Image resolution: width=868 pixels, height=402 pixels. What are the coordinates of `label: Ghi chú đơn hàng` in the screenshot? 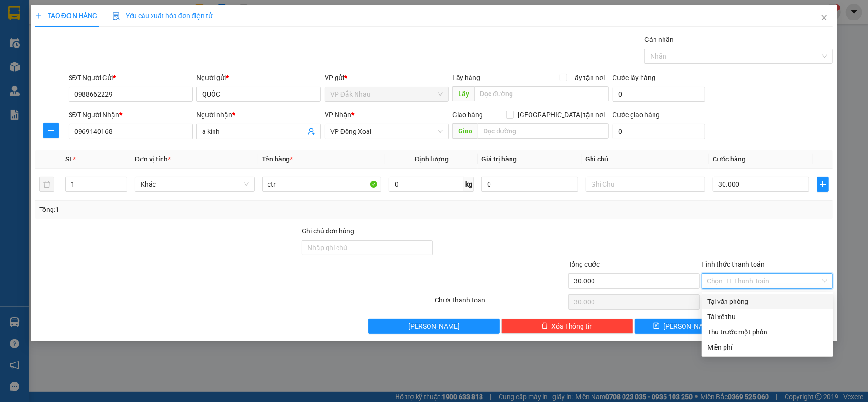 It's located at (328, 231).